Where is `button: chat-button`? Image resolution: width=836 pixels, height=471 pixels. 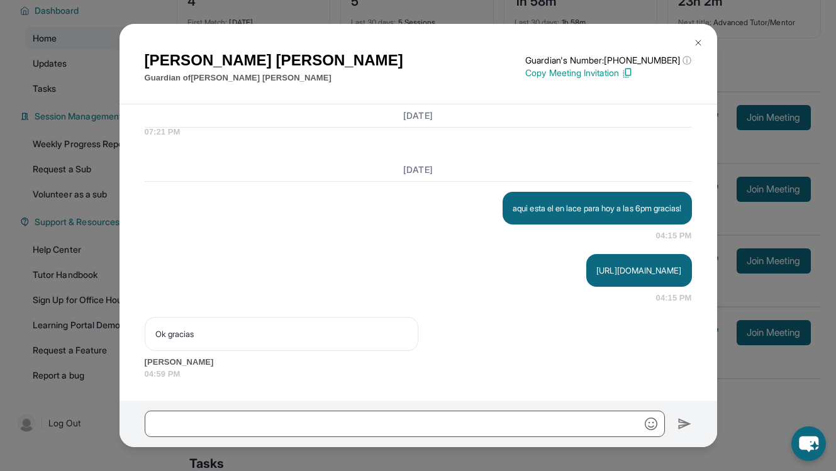 button: chat-button is located at coordinates (809, 444).